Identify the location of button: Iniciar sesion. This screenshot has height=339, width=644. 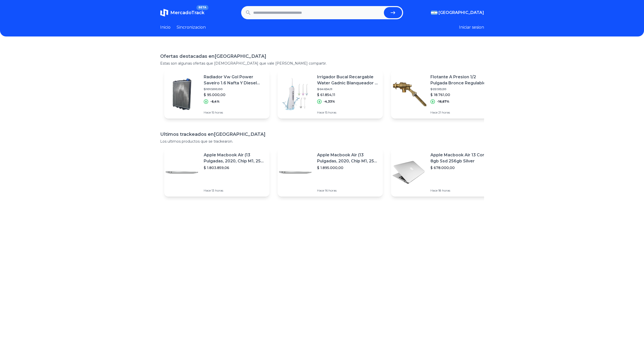
(472, 27).